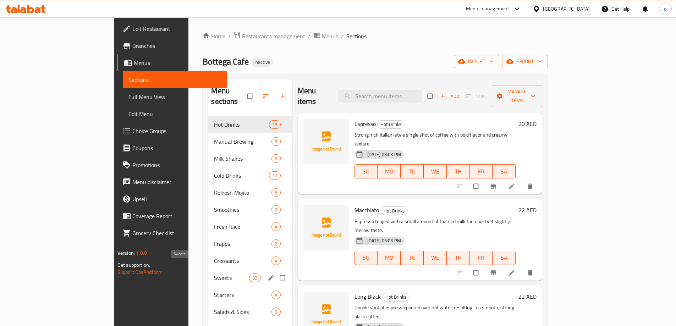  What do you see at coordinates (435, 226) in the screenshot?
I see `p: Espresso topped with a small amount of foamed milk for a bold yet slightly mellow taste.` at bounding box center [435, 226].